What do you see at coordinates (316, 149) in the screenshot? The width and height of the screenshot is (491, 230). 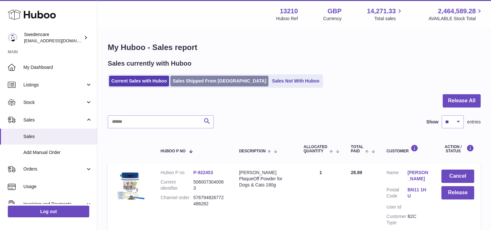 I see `span: ALLOCATED Quantity` at bounding box center [316, 149].